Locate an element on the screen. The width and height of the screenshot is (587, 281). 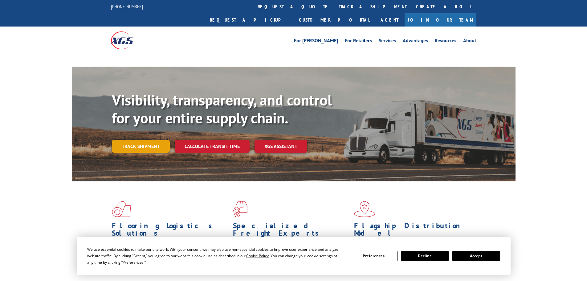
h1: Flooring Logistics Solutions is located at coordinates (170, 231).